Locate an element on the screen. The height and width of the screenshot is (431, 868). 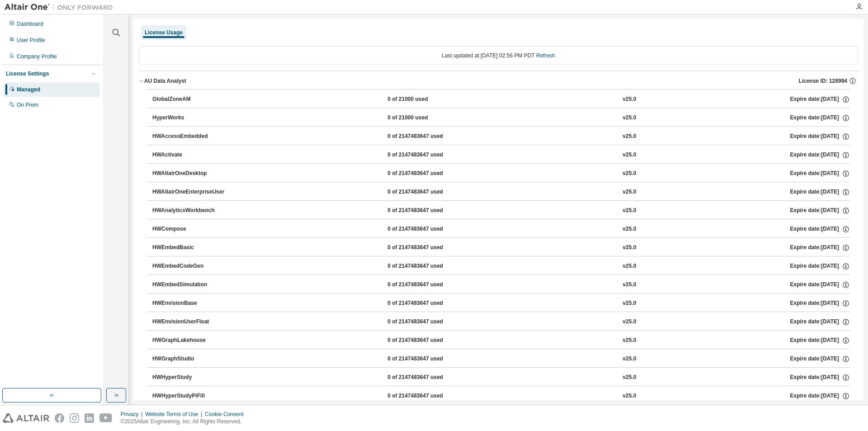
div: HWEmbedSimulation is located at coordinates (193, 285).